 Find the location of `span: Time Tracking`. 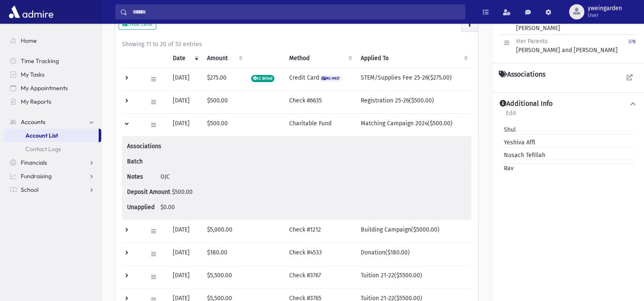

span: Time Tracking is located at coordinates (40, 61).